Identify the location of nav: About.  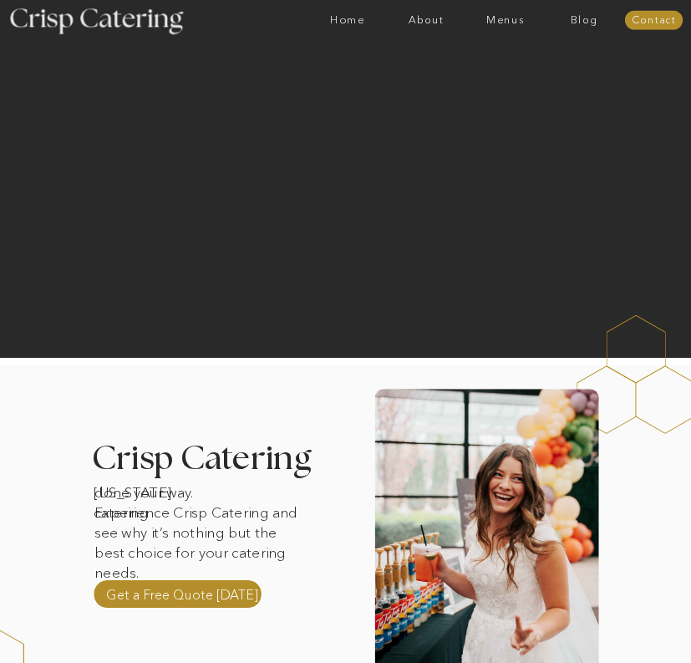
(426, 20).